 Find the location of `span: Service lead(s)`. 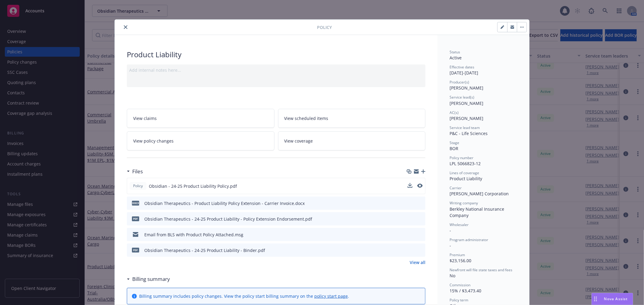

span: Service lead(s) is located at coordinates (462, 97).